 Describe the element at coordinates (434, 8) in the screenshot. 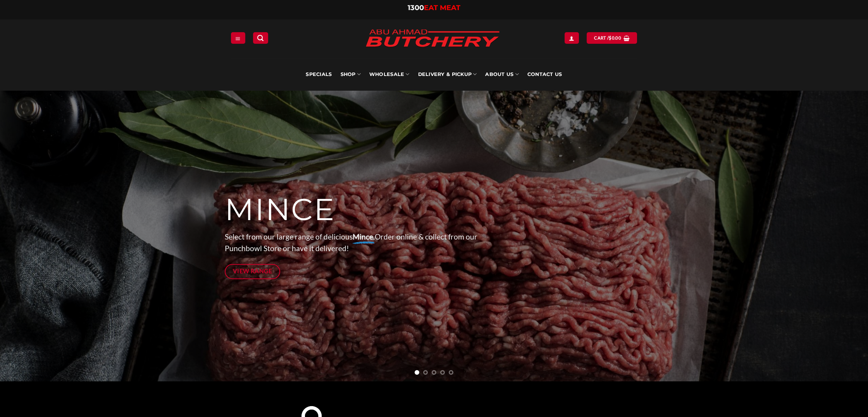

I see `a: 1300EAT MEAT` at that location.